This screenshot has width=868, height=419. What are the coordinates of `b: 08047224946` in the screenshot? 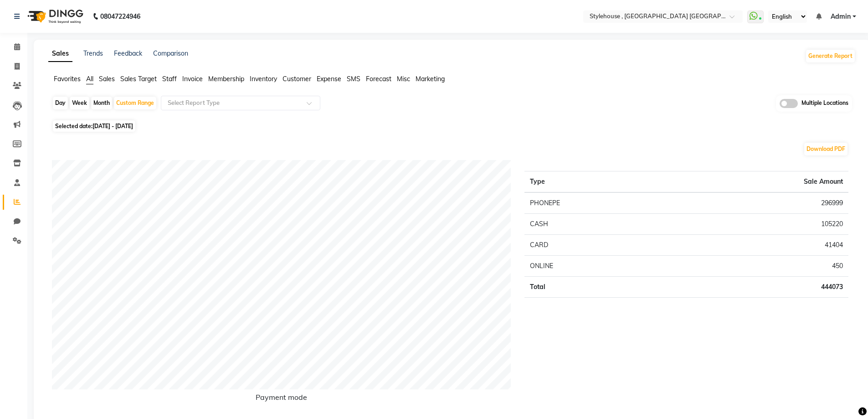 It's located at (120, 16).